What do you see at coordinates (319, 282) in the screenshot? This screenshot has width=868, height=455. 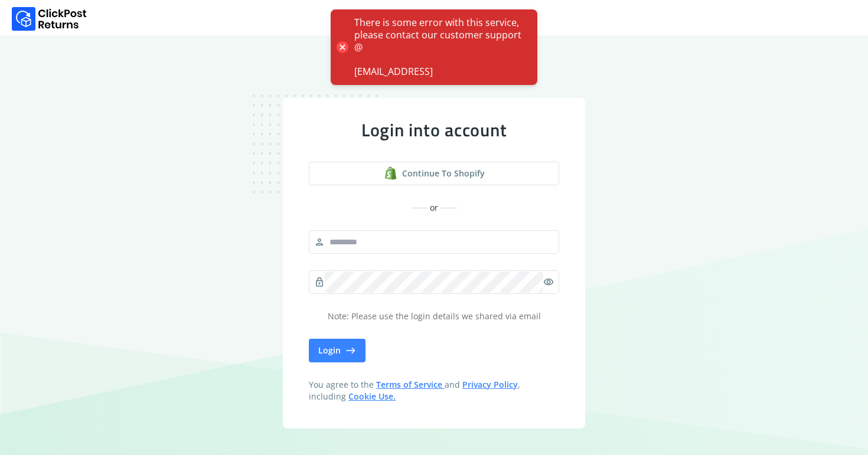 I see `span: lock` at bounding box center [319, 282].